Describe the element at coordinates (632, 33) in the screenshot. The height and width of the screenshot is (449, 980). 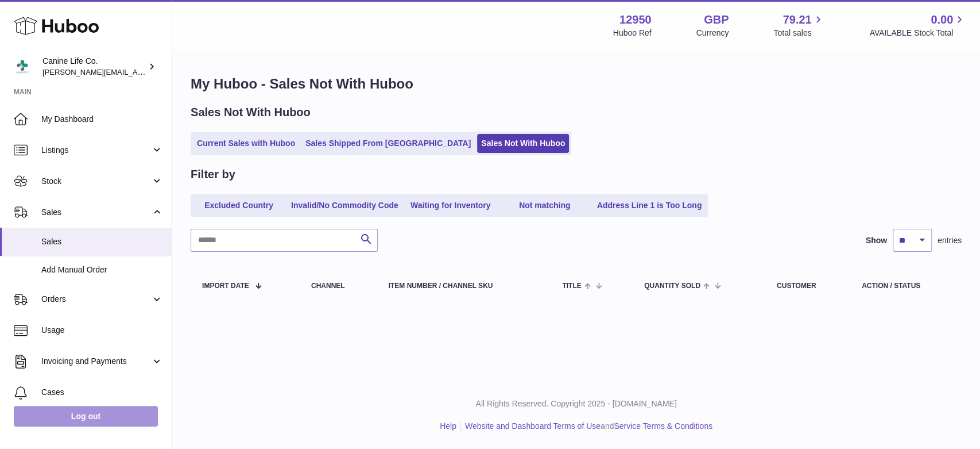
I see `div: Huboo Ref` at that location.